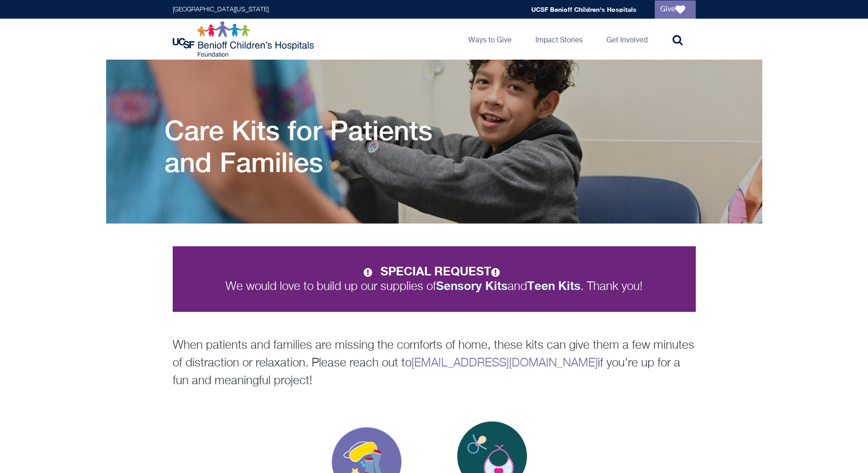 Image resolution: width=868 pixels, height=473 pixels. What do you see at coordinates (627, 39) in the screenshot?
I see `a: Get Involved` at bounding box center [627, 39].